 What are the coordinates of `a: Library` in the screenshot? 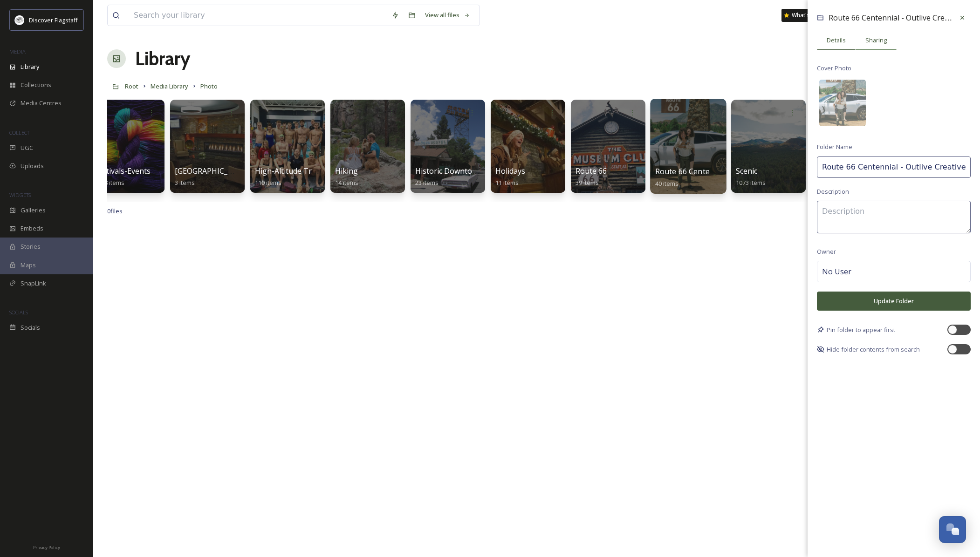 It's located at (163, 59).